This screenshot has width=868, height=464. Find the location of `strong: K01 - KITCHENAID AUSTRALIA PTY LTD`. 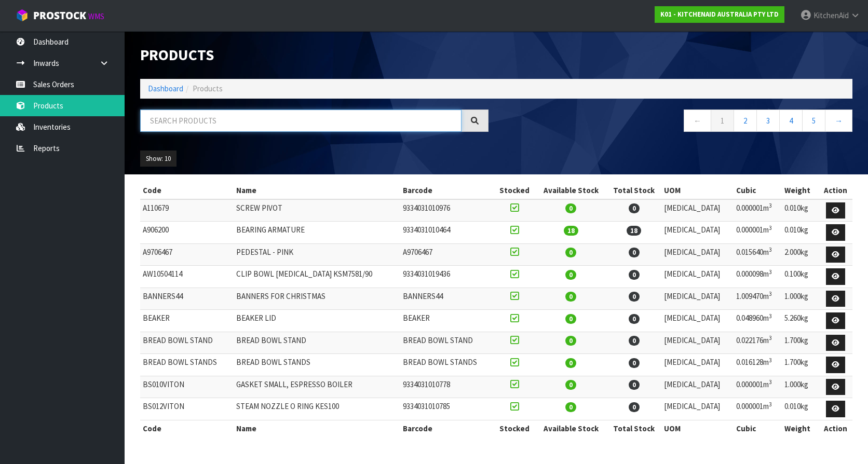

strong: K01 - KITCHENAID AUSTRALIA PTY LTD is located at coordinates (720, 14).